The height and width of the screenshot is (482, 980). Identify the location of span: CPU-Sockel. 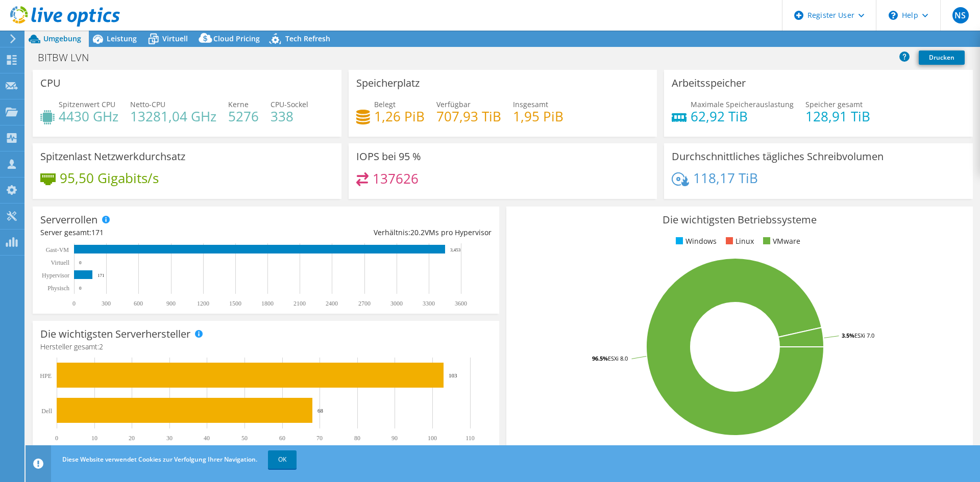
(290, 104).